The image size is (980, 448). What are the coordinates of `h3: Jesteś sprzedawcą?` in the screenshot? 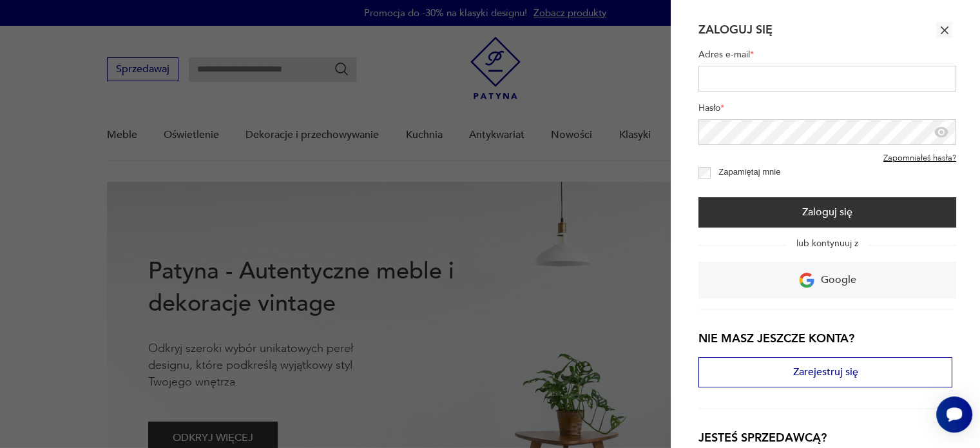 It's located at (825, 438).